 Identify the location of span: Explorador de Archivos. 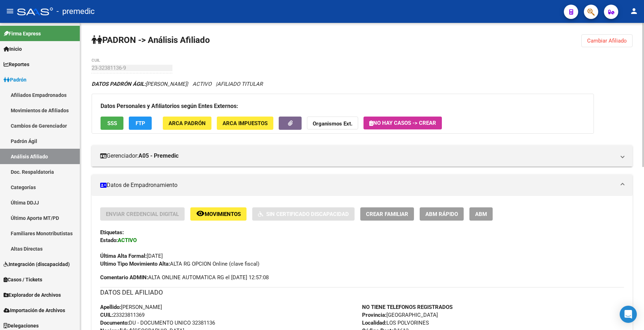
(32, 295).